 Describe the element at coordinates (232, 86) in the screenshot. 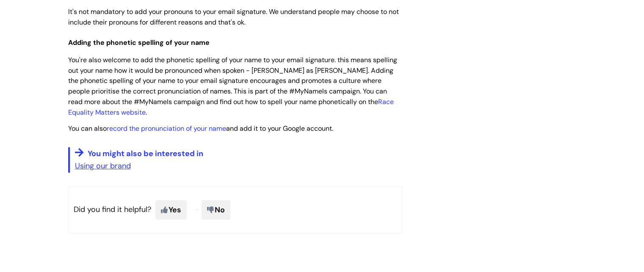

I see `span: You're also welcome to add the phonetic spelling of your name to your email signature. this means...` at that location.